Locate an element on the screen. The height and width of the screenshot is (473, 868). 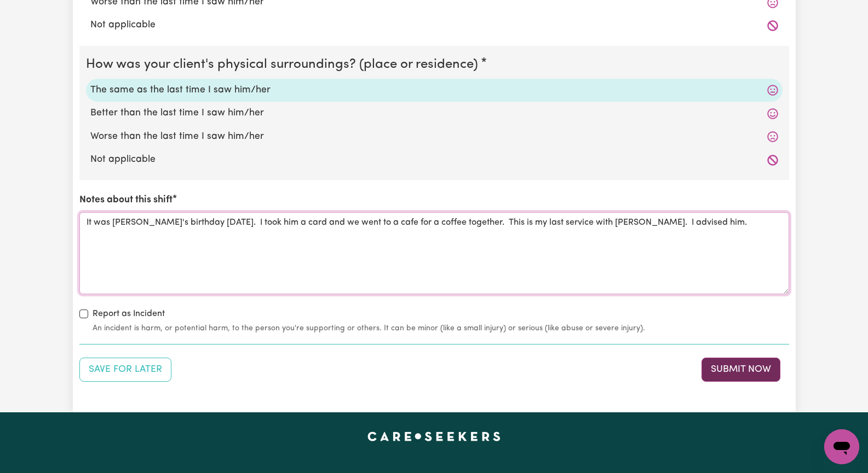
label: The same as the last time I saw him/her is located at coordinates (434, 90).